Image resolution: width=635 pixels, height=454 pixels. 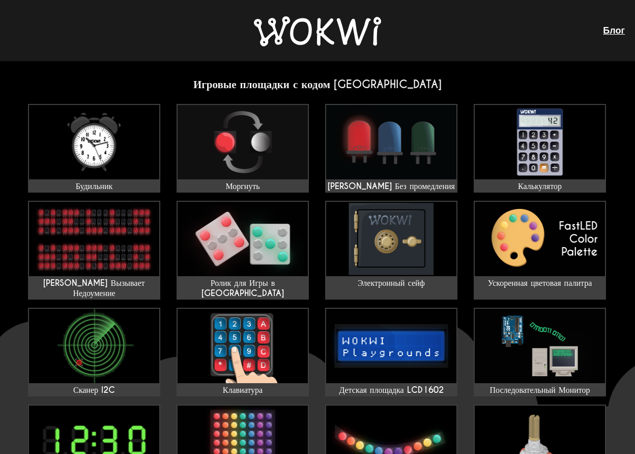 What do you see at coordinates (243, 390) in the screenshot?
I see `div: Клавиатура` at bounding box center [243, 390].